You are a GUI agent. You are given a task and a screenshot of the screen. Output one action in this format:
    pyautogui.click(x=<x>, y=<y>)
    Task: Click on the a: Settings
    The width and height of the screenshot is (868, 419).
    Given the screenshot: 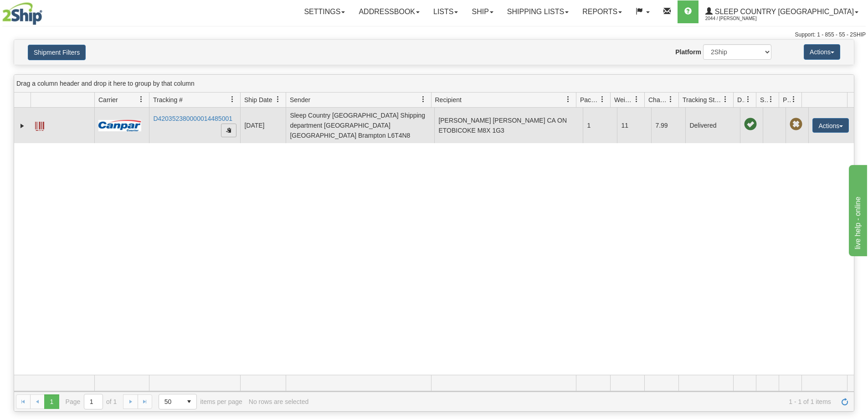 What is the action you would take?
    pyautogui.click(x=324, y=12)
    